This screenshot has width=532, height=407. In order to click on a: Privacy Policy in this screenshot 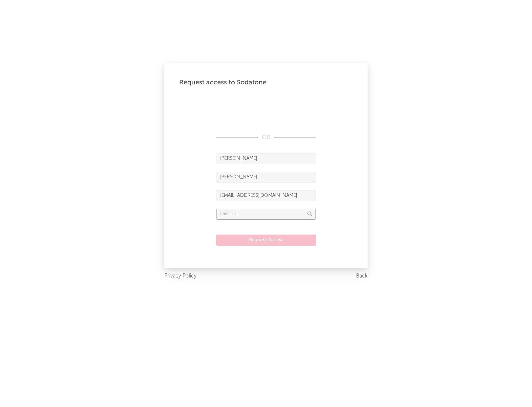, I will do `click(180, 276)`.